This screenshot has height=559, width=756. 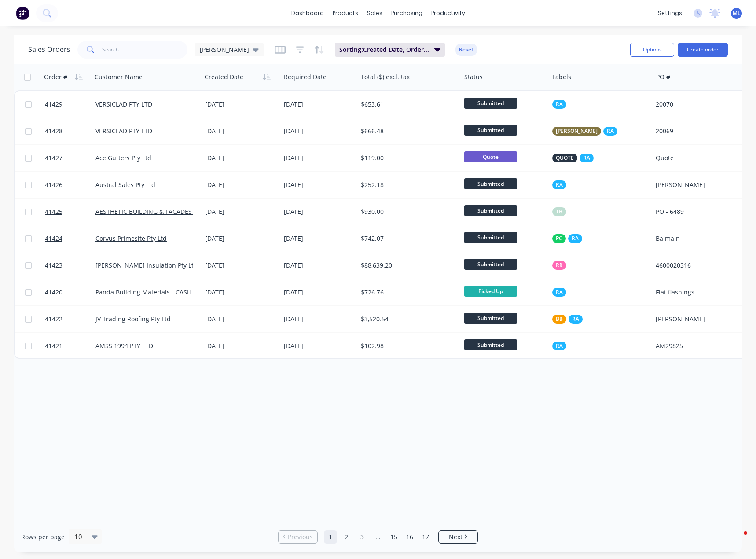 I want to click on div: $726.76, so click(x=407, y=292).